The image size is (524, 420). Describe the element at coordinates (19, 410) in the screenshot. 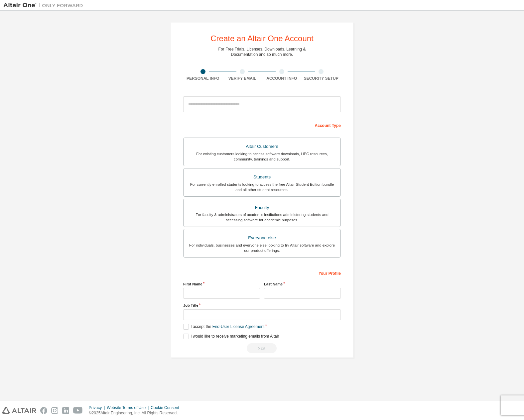

I see `img: altair_logo.svg` at that location.